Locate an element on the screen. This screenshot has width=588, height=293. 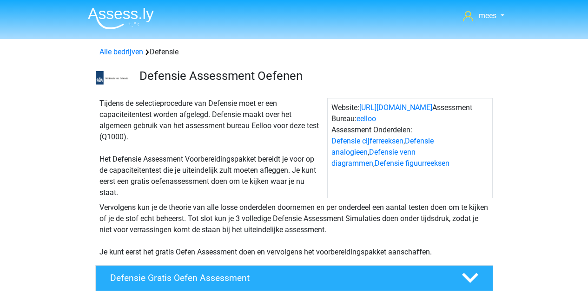
a: Alle bedrijven is located at coordinates (121, 52).